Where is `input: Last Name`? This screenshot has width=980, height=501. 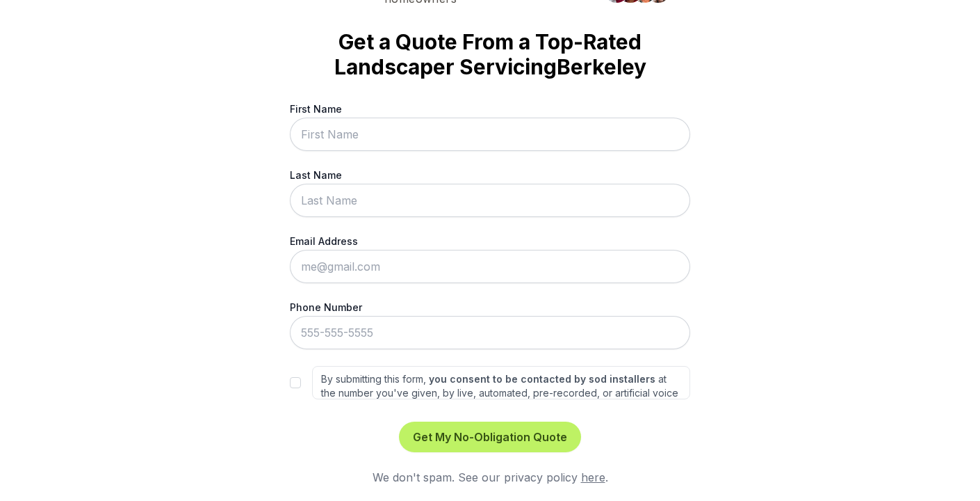 input: Last Name is located at coordinates (490, 201).